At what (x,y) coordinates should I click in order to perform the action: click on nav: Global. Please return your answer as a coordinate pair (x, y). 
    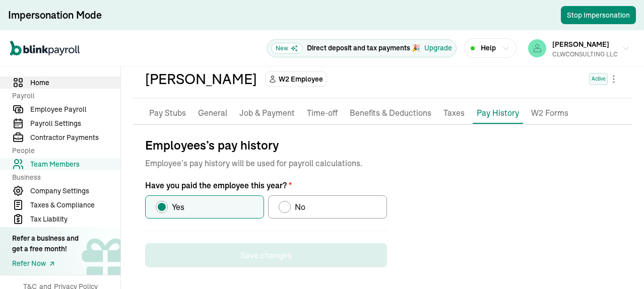
    Looking at the image, I should click on (45, 49).